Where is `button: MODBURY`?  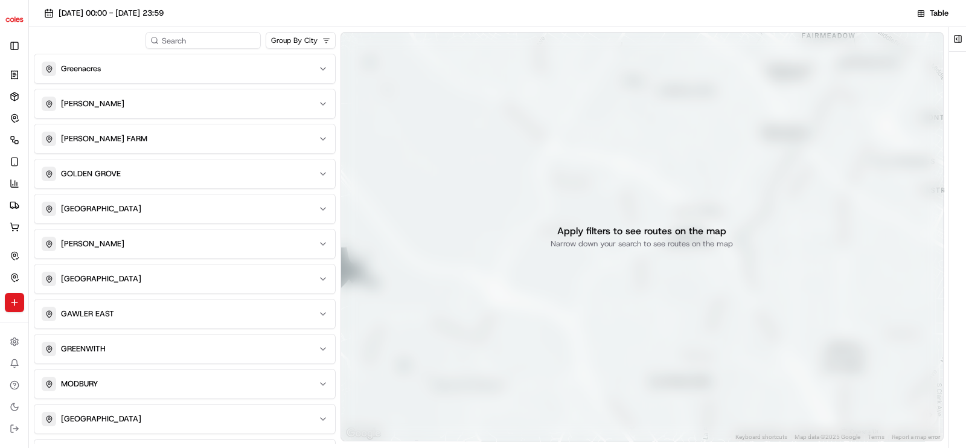 button: MODBURY is located at coordinates (185, 384).